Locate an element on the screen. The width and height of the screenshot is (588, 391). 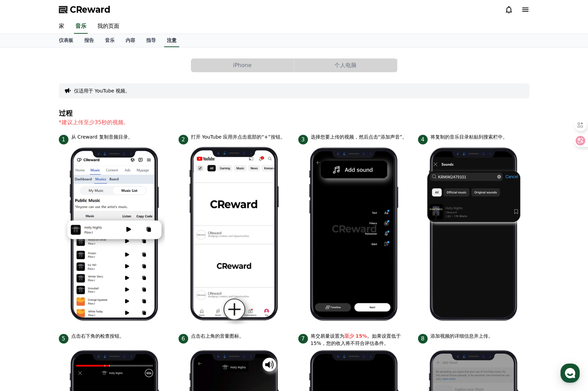
font: *建议上传至少35秒的视频。 is located at coordinates (94, 122).